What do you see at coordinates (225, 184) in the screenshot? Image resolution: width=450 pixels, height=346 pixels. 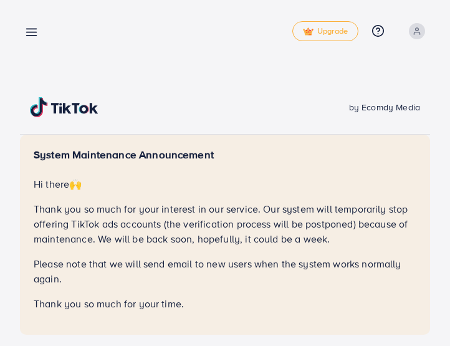 I see `p: Hi there` at bounding box center [225, 184].